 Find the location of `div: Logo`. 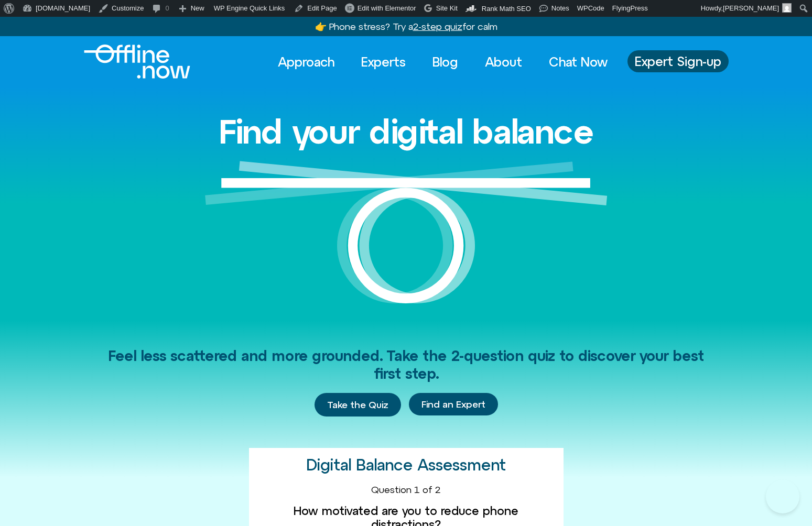

div: Logo is located at coordinates (128, 61).